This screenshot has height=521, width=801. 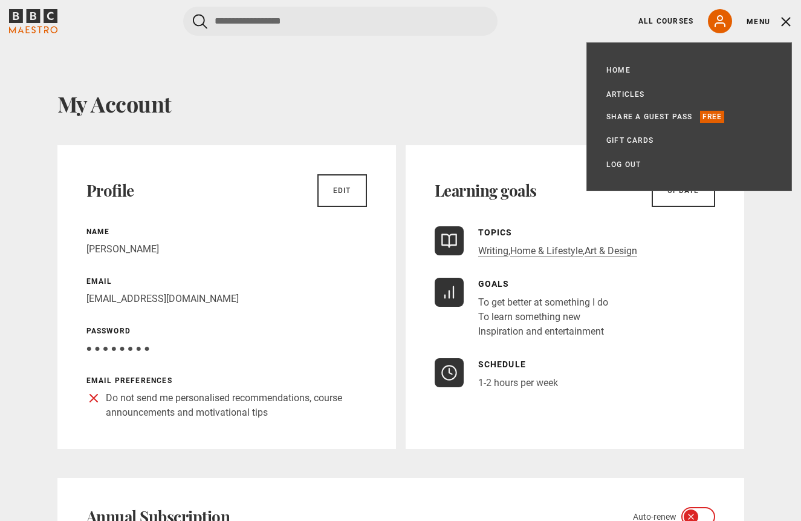 What do you see at coordinates (518, 364) in the screenshot?
I see `p: Schedule` at bounding box center [518, 364].